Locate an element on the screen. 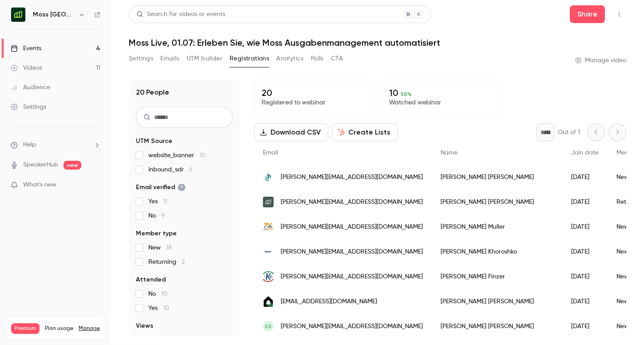 The height and width of the screenshot is (345, 644). p: 20 is located at coordinates (312, 92).